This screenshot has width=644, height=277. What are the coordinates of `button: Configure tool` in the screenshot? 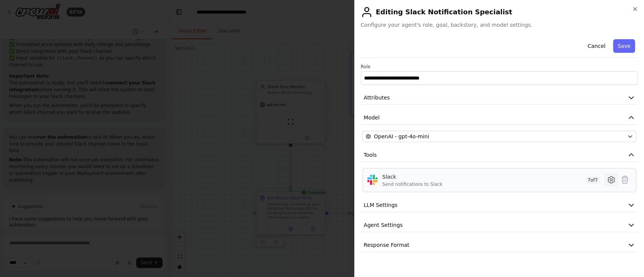 It's located at (611, 180).